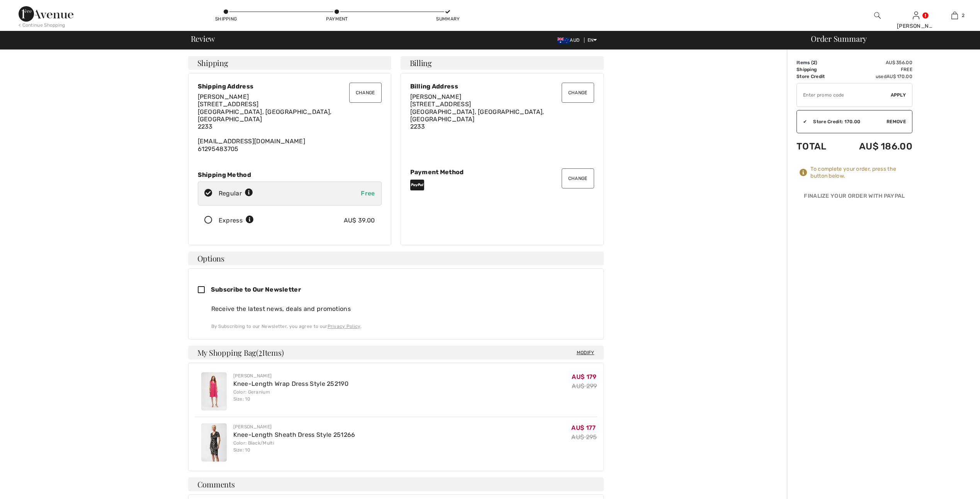 The image size is (980, 499). Describe the element at coordinates (584, 436) in the screenshot. I see `s: AU$ 295` at that location.